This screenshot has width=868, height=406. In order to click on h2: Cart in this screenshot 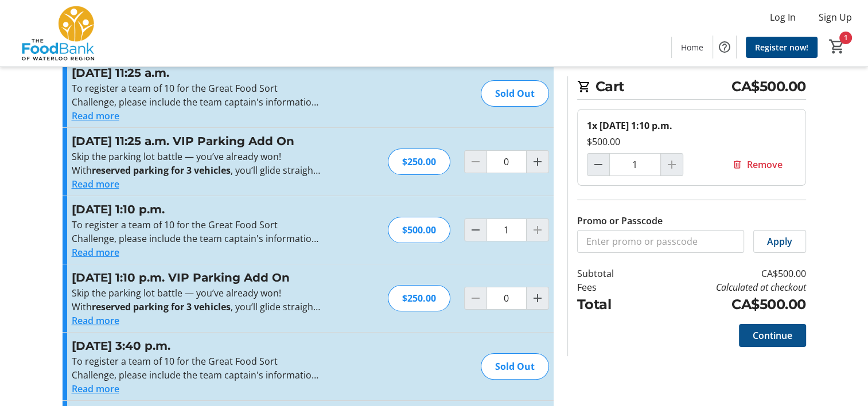, I will do `click(691, 88)`.